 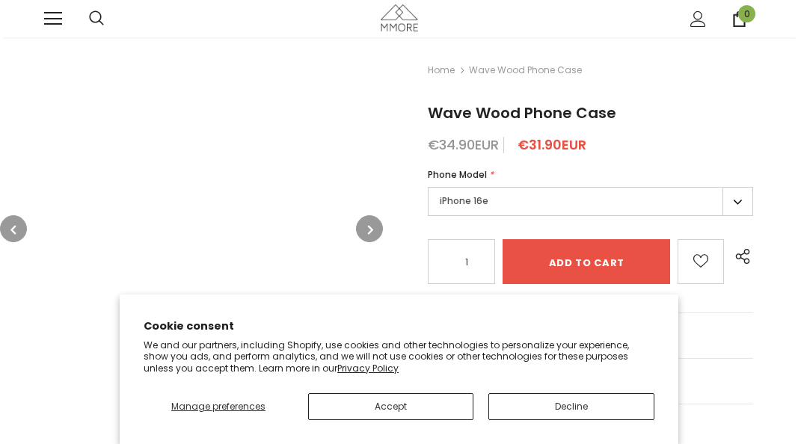 I want to click on a: Privacy Policy, so click(x=368, y=368).